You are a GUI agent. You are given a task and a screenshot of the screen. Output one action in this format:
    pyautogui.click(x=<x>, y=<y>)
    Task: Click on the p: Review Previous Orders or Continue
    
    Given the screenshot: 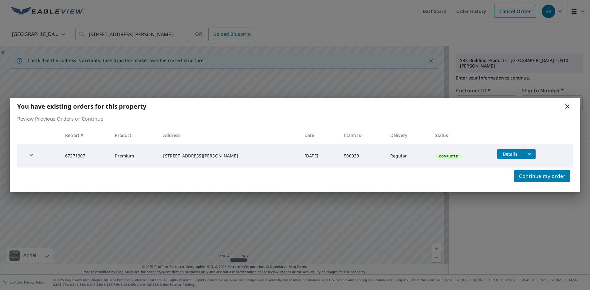 What is the action you would take?
    pyautogui.click(x=295, y=119)
    